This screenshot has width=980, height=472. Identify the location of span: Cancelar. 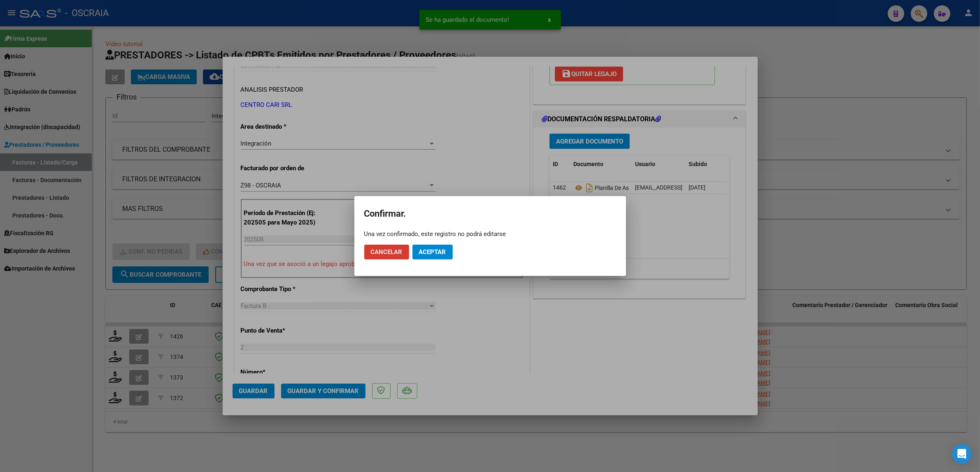
(386, 252).